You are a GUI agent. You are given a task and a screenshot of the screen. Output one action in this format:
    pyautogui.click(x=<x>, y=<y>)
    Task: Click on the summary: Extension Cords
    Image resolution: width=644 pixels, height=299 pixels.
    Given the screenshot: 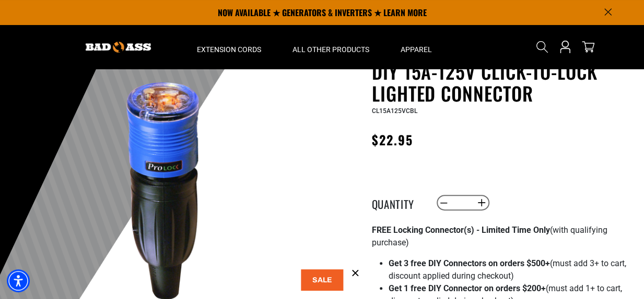 What is the action you would take?
    pyautogui.click(x=228, y=47)
    